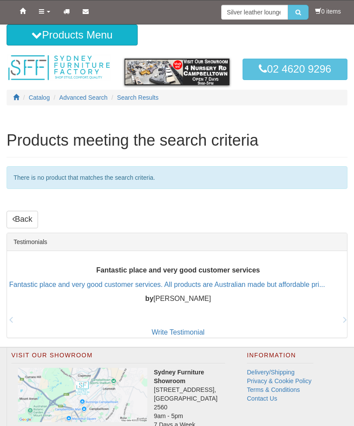 The image size is (354, 426). What do you see at coordinates (118, 358) in the screenshot?
I see `h2: Visit Our Showroom` at bounding box center [118, 358].